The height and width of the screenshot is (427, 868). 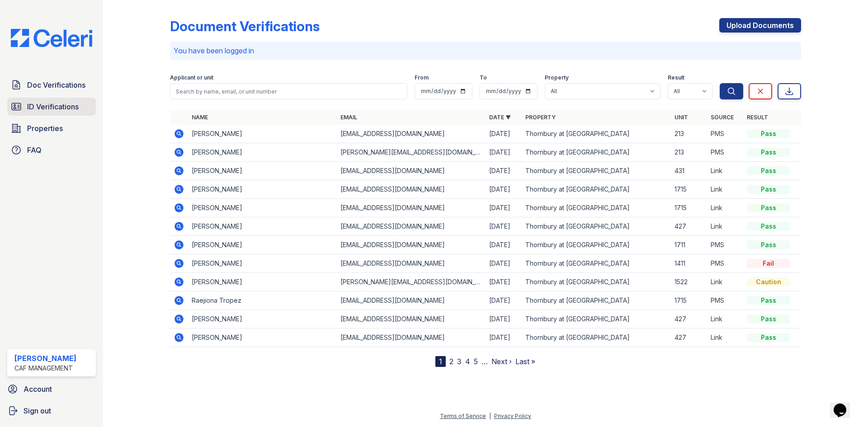 I want to click on a: Last », so click(x=525, y=362).